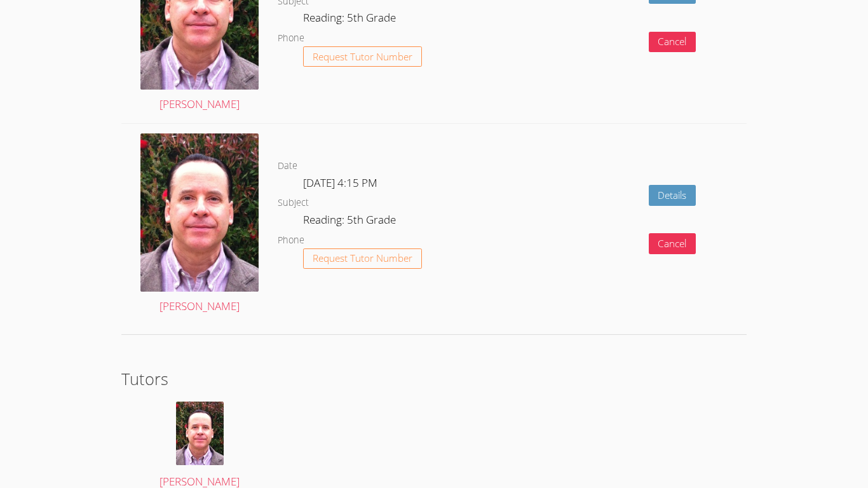  What do you see at coordinates (672, 195) in the screenshot?
I see `a: Details` at bounding box center [672, 195].